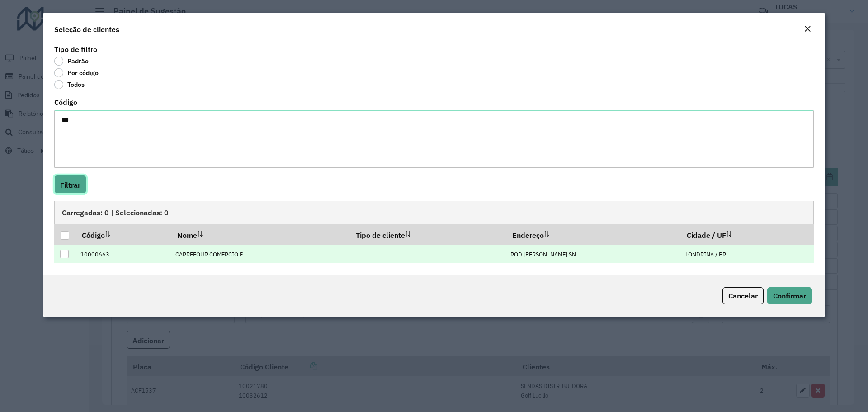  Describe the element at coordinates (706, 235) in the screenshot. I see `font: Cidade / UF` at that location.